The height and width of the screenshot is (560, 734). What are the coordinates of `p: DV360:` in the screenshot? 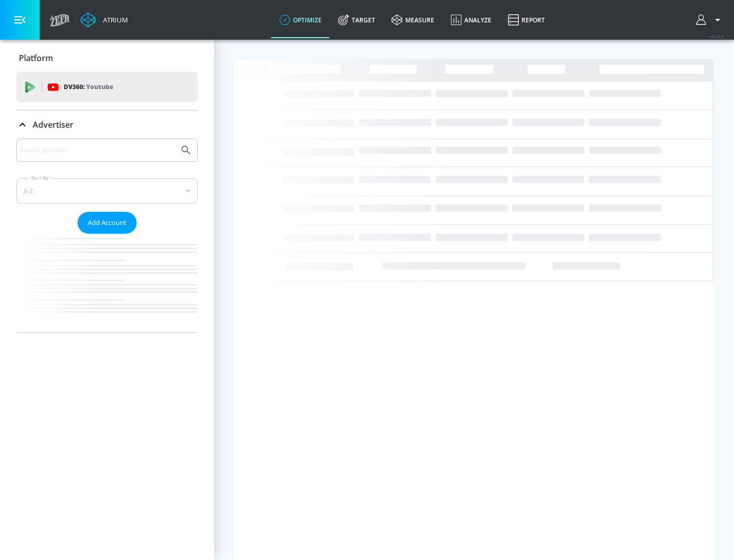 It's located at (89, 87).